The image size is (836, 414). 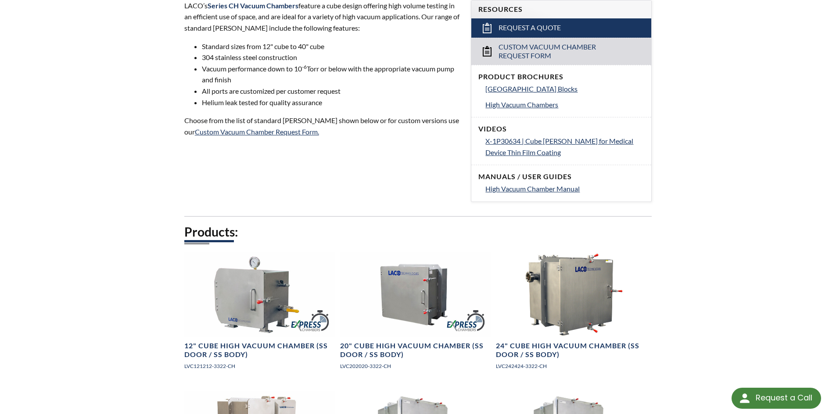 I want to click on span: High Vacuum Chambers, so click(x=522, y=104).